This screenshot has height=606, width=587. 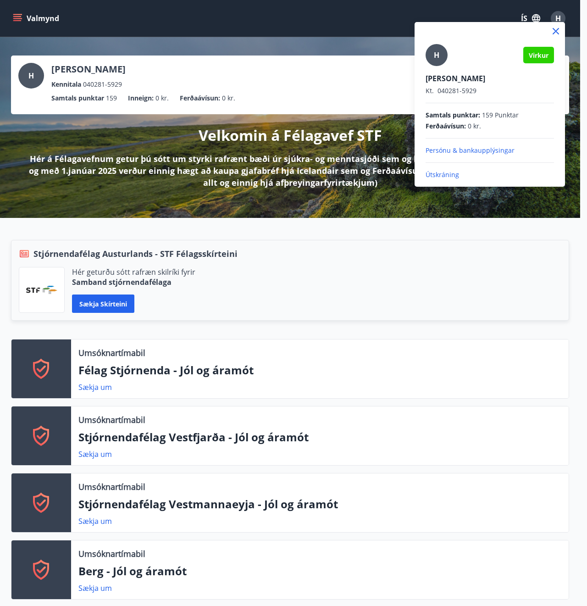 I want to click on span: 0 kr., so click(x=474, y=126).